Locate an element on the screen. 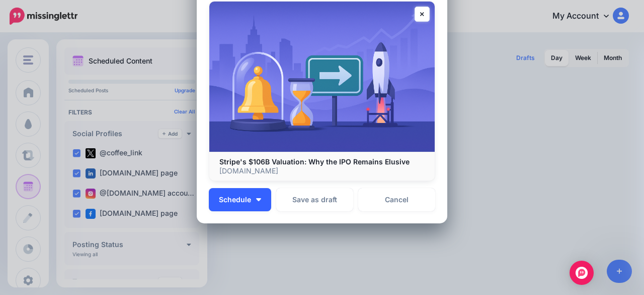  b: Stripe's $106B Valuation: Why the IPO Remains Elusive is located at coordinates (314, 161).